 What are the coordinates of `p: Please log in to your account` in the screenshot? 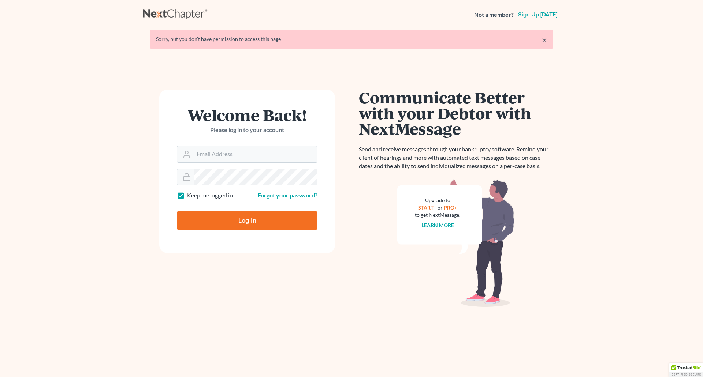 It's located at (247, 130).